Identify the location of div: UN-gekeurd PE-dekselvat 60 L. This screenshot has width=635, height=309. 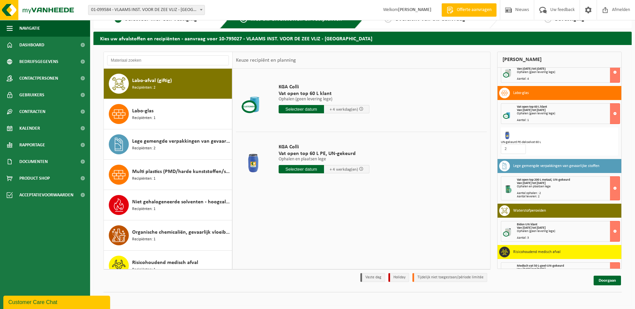
(559, 142).